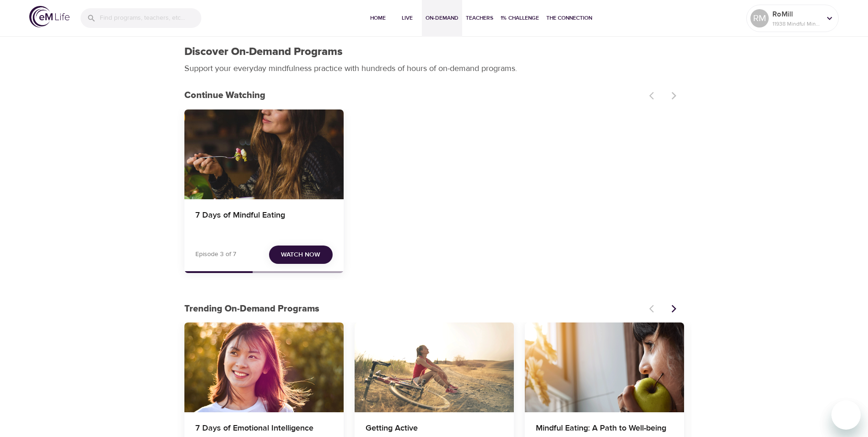  I want to click on button: 7 Days of Mindful Eating, so click(264, 154).